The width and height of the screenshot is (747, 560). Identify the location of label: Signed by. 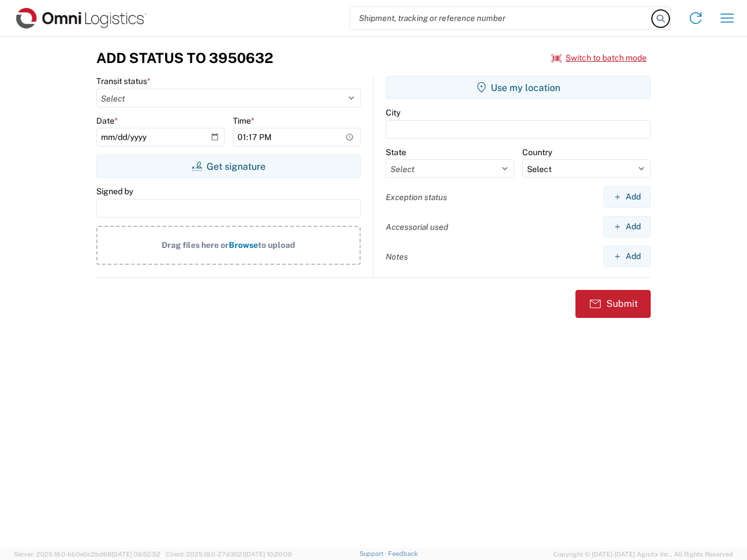
(114, 191).